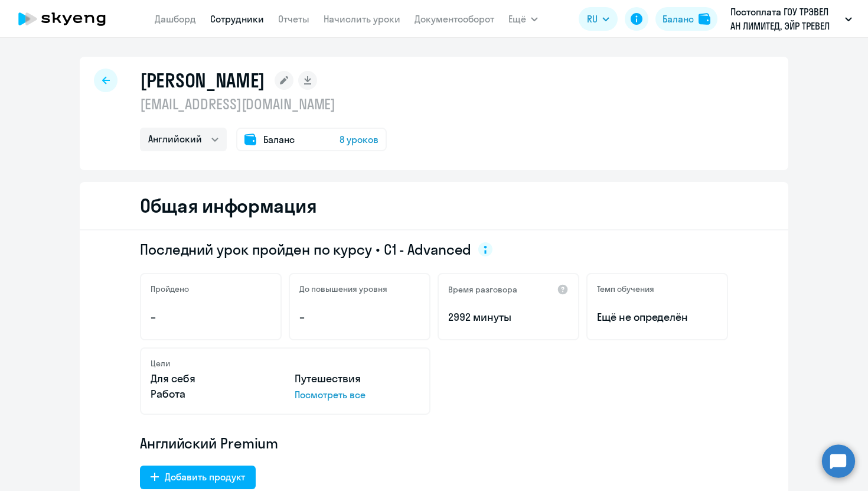 This screenshot has width=868, height=491. Describe the element at coordinates (209, 443) in the screenshot. I see `span: Английский Premium` at that location.